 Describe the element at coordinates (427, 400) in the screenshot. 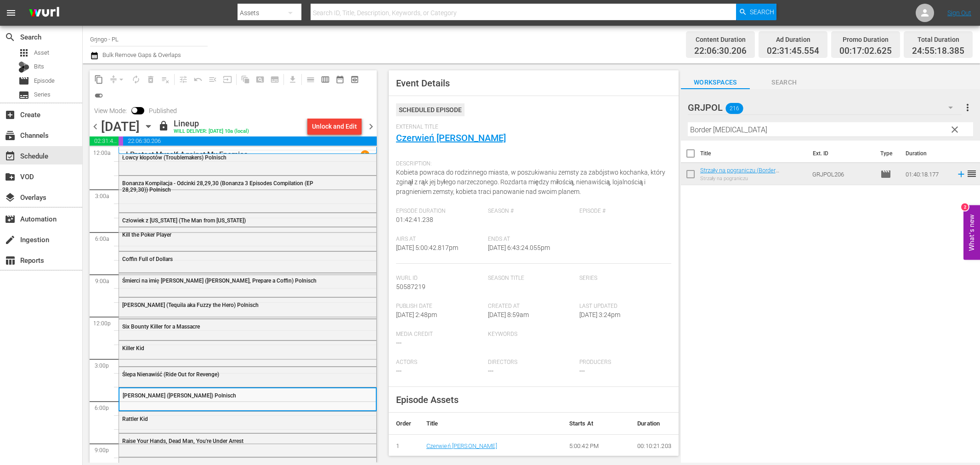

I see `span: Episode Assets` at that location.